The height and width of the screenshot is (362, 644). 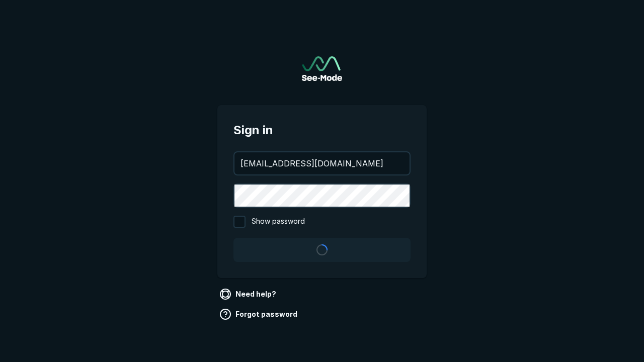 What do you see at coordinates (322, 163) in the screenshot?
I see `input: your@email.com` at bounding box center [322, 163].